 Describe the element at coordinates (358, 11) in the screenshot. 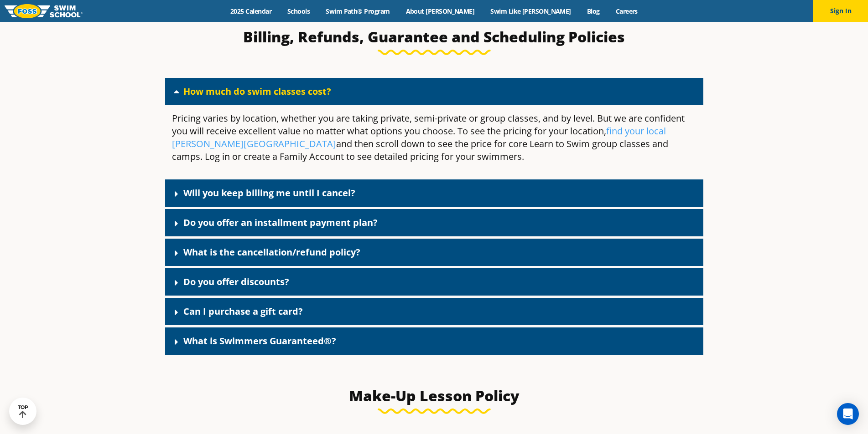

I see `a: Swim Path® Program` at that location.